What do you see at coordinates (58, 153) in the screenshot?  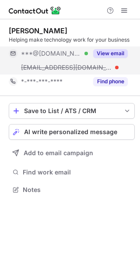 I see `span: Add to email campaign` at bounding box center [58, 153].